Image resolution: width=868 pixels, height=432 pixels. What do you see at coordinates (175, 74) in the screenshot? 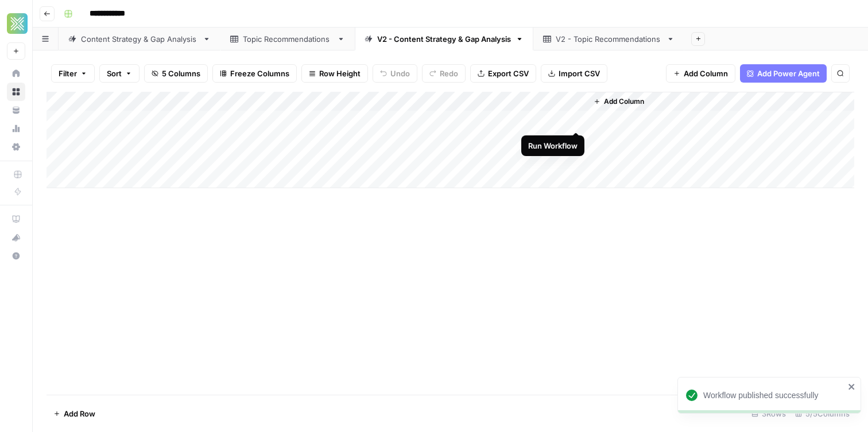
I see `button: 5 Columns` at bounding box center [175, 74].